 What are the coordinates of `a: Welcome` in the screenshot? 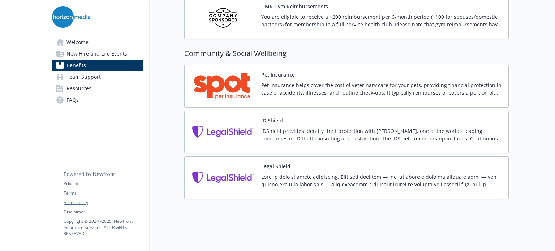 It's located at (98, 42).